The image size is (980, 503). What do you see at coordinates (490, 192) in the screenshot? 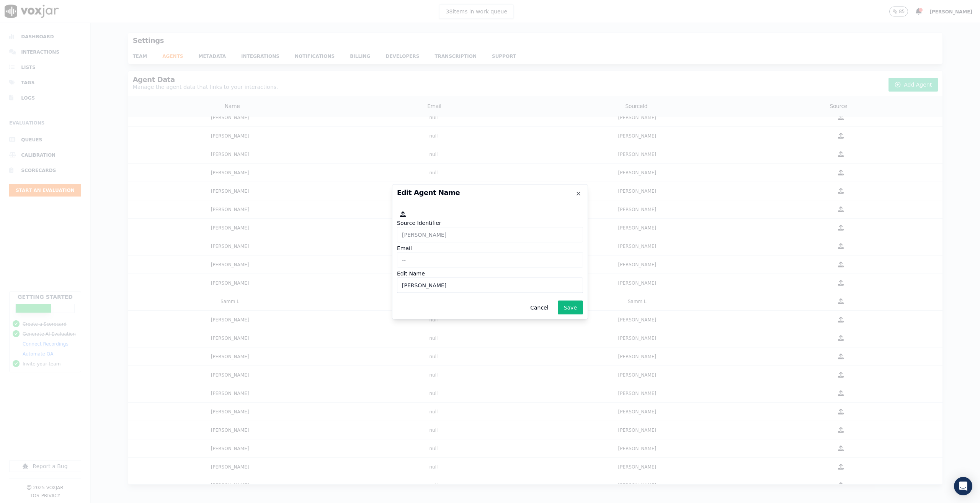
I see `h2: Edit Agent Name` at bounding box center [490, 192].